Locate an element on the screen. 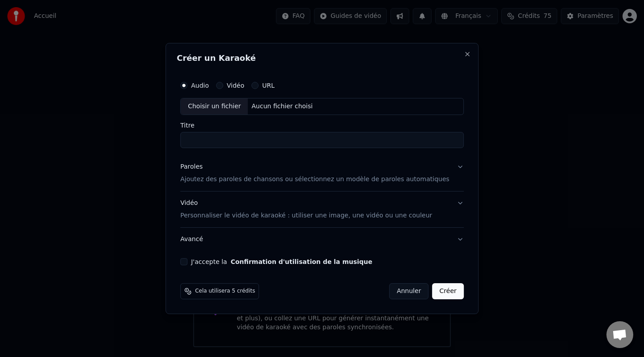  button: ParolesAjoutez des paroles de chansons ou sélectionnez un modèle de paroles automatiques is located at coordinates (322, 173).